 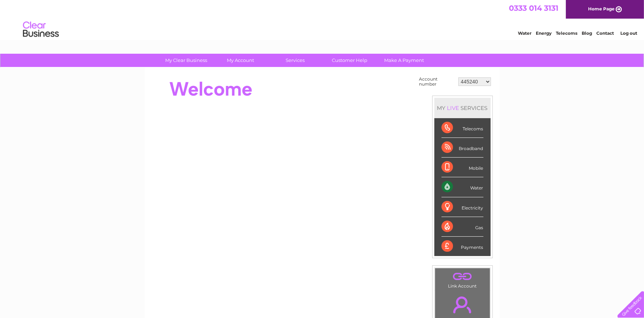 What do you see at coordinates (534, 8) in the screenshot?
I see `a: 0333 014 3131` at bounding box center [534, 8].